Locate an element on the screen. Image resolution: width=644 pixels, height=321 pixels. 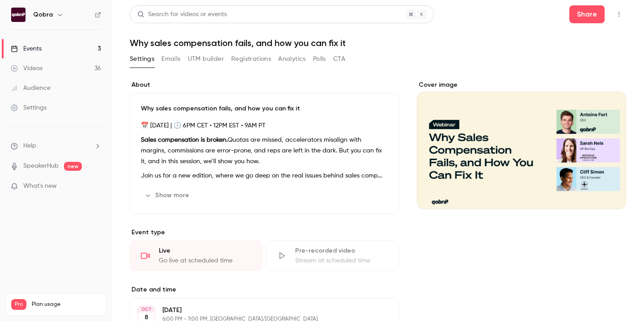
button: CTA is located at coordinates (339, 59).